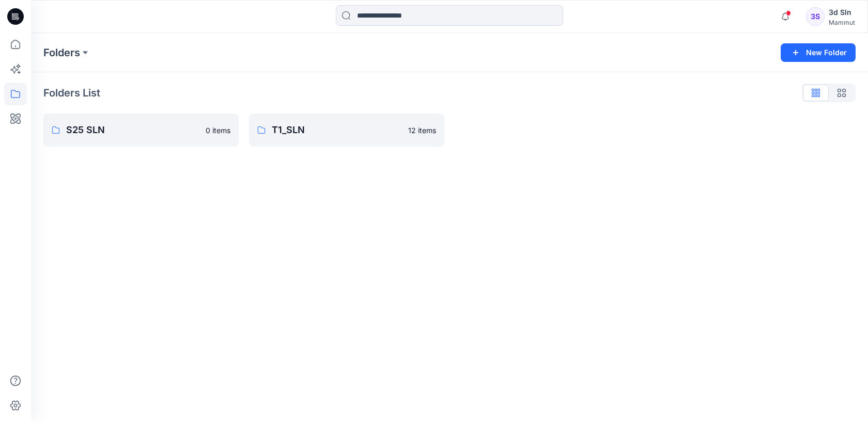  What do you see at coordinates (346, 130) in the screenshot?
I see `a: T1_SLN12 items` at bounding box center [346, 130].